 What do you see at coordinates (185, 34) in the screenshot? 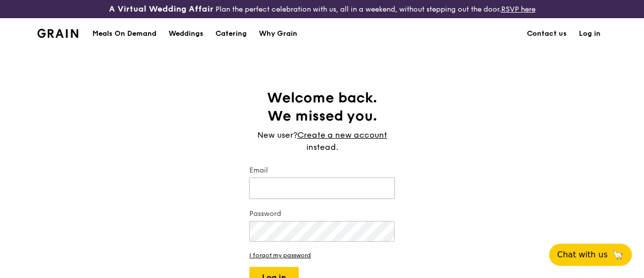
I see `a: Weddings` at bounding box center [185, 34].